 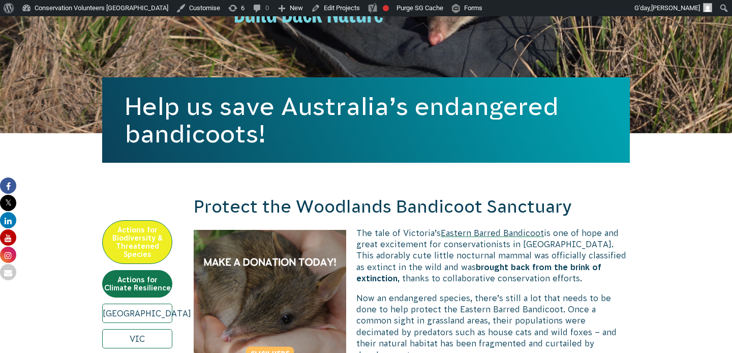 I want to click on div: Focus keyphrase not set, so click(x=386, y=8).